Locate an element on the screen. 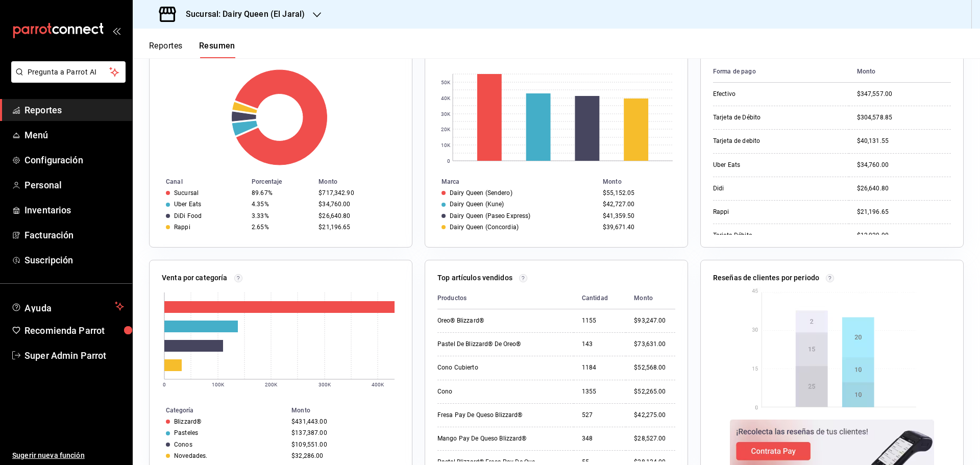  div: $93,247.00 is located at coordinates (654, 321).